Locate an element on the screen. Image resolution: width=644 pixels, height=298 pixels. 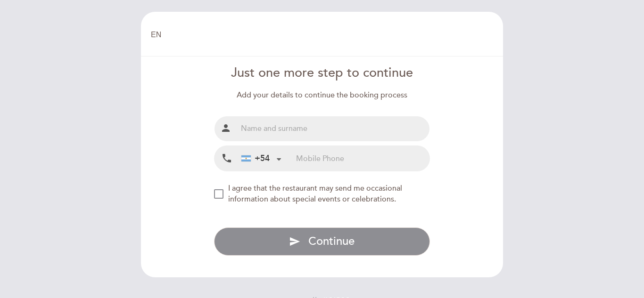
div: Argentina: +54 is located at coordinates (261, 158).